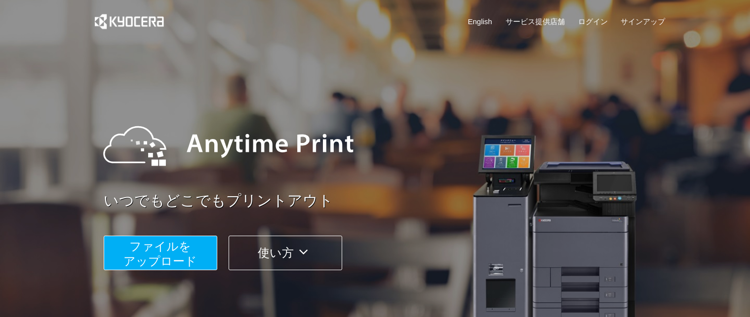 The height and width of the screenshot is (317, 750). Describe the element at coordinates (480, 21) in the screenshot. I see `a: English` at that location.